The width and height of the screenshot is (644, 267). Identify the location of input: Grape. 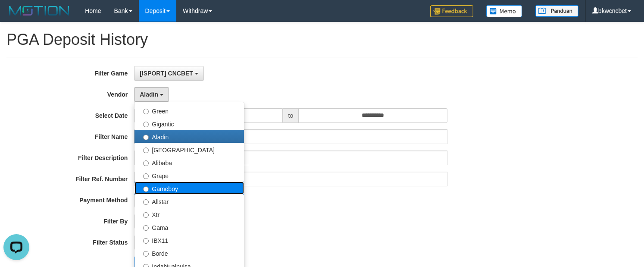
(146, 176).